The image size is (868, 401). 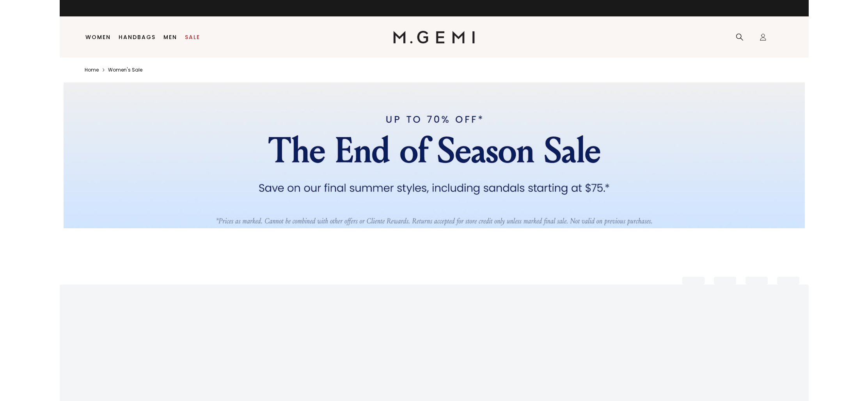 What do you see at coordinates (98, 37) in the screenshot?
I see `a: Women` at bounding box center [98, 37].